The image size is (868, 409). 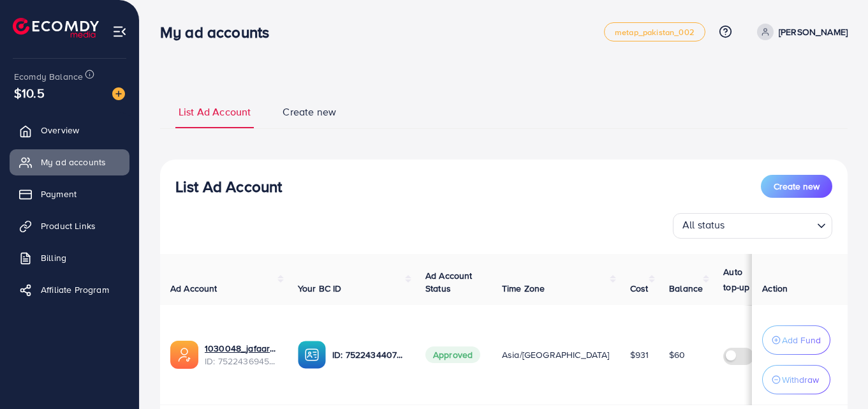 I want to click on div: <span class='underline'>1030048_jafaar123_1751453845453</span></br>7522436945524654081, so click(x=241, y=355).